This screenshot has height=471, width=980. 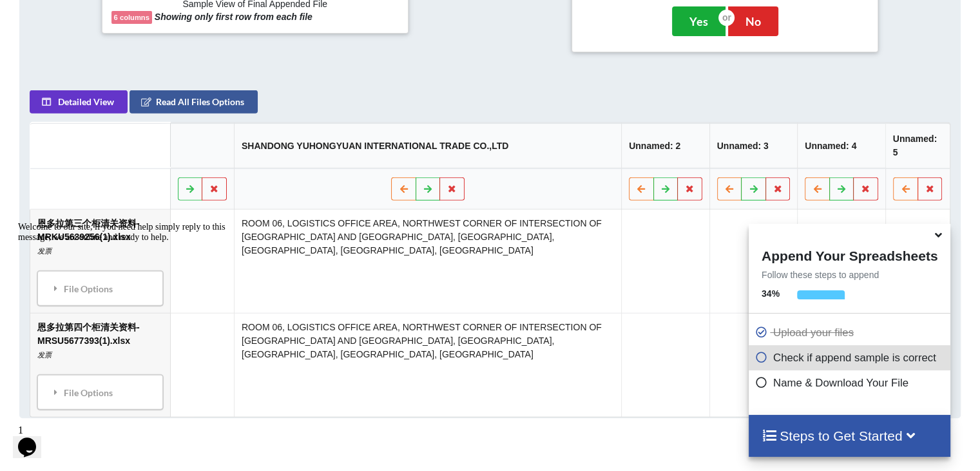 What do you see at coordinates (131, 17) in the screenshot?
I see `b: 6 columns` at bounding box center [131, 17].